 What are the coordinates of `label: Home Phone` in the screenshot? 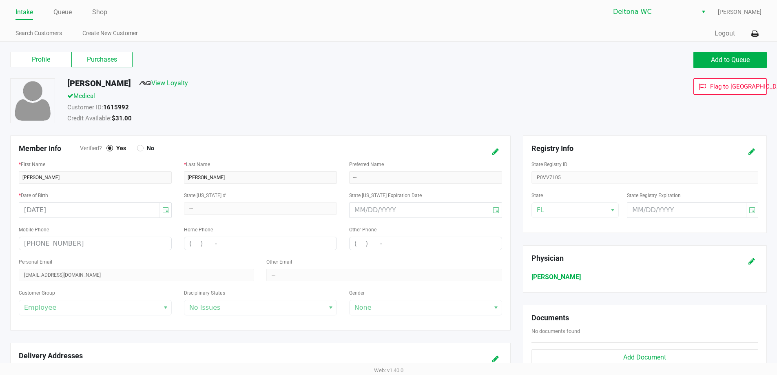 It's located at (198, 229).